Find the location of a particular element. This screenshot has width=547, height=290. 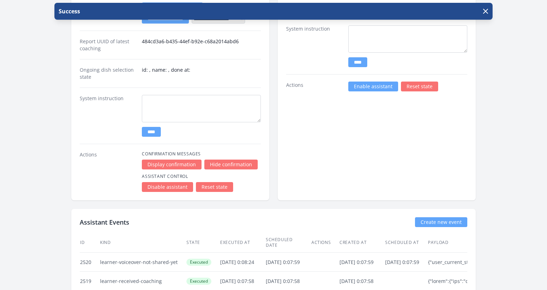

th: Scheduled date is located at coordinates (288, 242).